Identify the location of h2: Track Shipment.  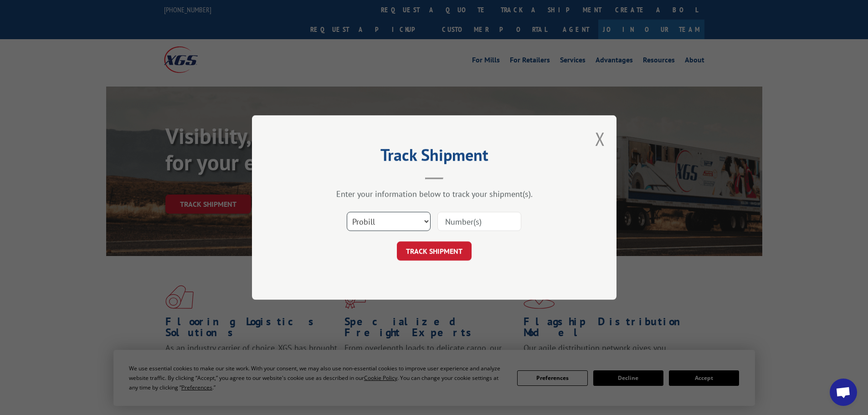
(434, 157).